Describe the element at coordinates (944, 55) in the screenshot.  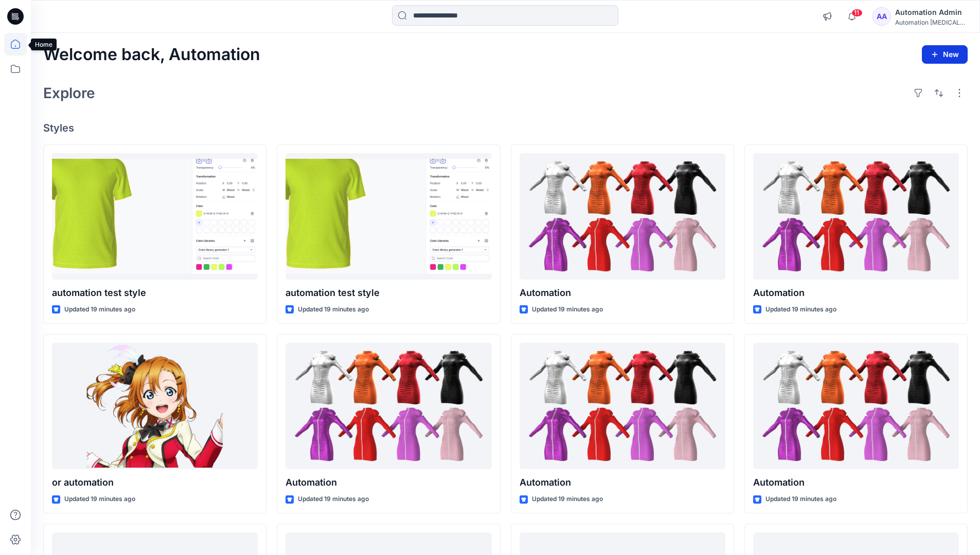
I see `button: New` at that location.